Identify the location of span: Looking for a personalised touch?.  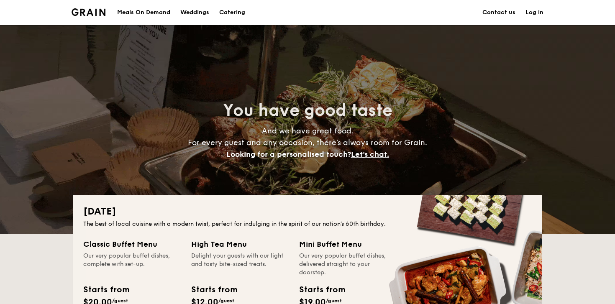
(289, 154).